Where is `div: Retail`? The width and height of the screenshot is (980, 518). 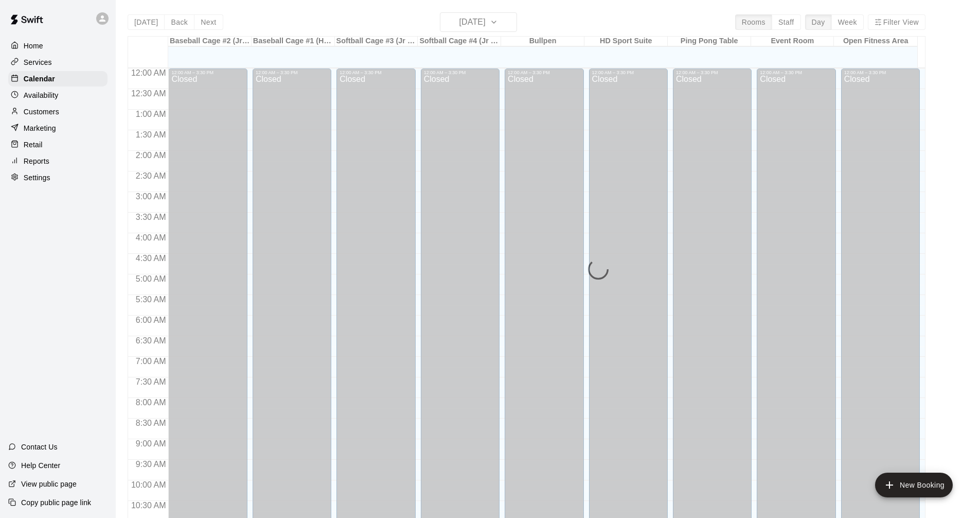
div: Retail is located at coordinates (58, 144).